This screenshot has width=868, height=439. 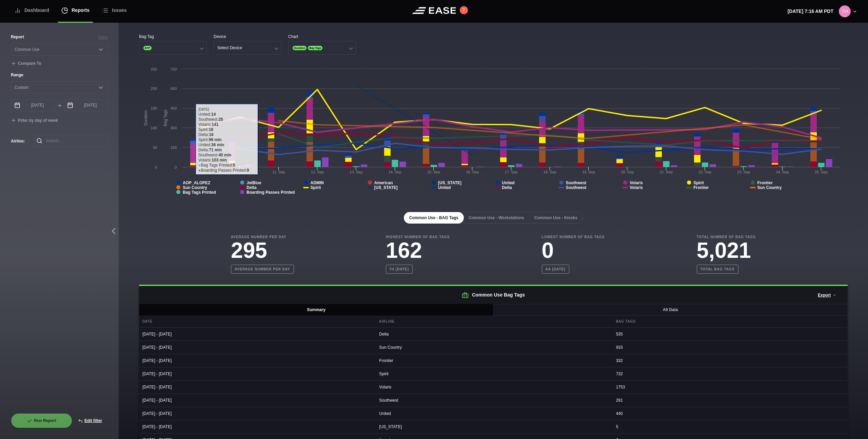 I want to click on tspan: 15. Sep, so click(x=433, y=172).